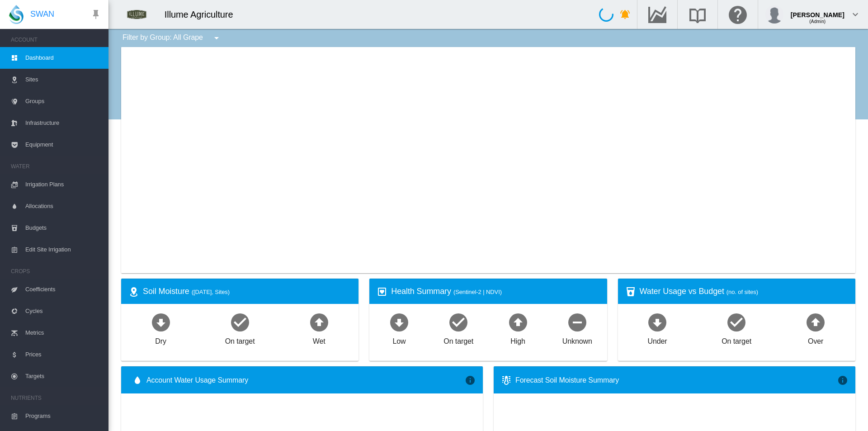  Describe the element at coordinates (63, 332) in the screenshot. I see `span: Metrics` at that location.